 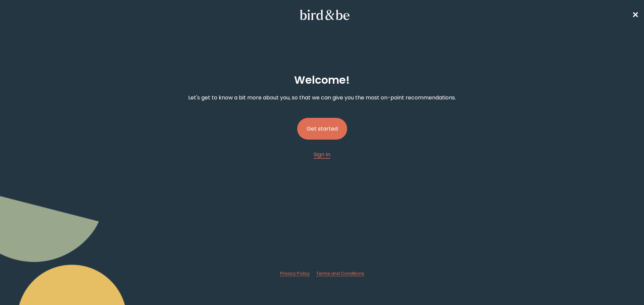 What do you see at coordinates (322, 80) in the screenshot?
I see `h2: Welcome !` at bounding box center [322, 80].